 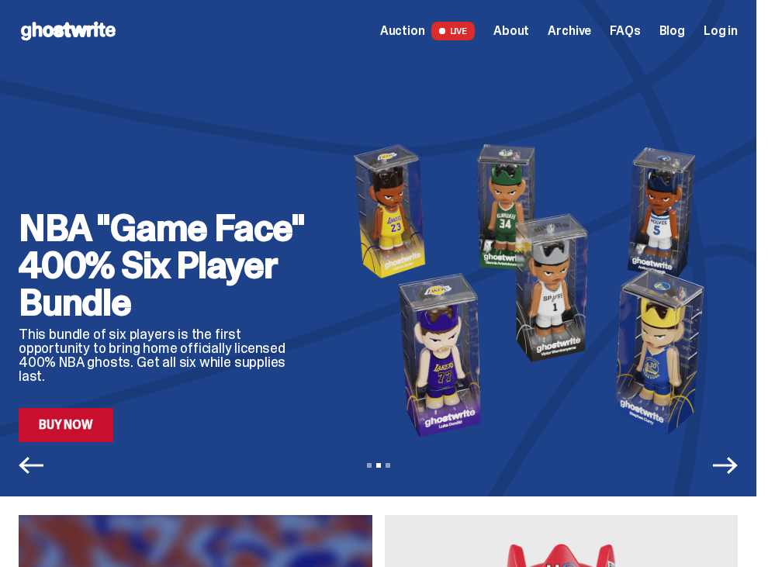 I want to click on img: NBA "Game Face" 400% Six Player Bundle, so click(x=535, y=290).